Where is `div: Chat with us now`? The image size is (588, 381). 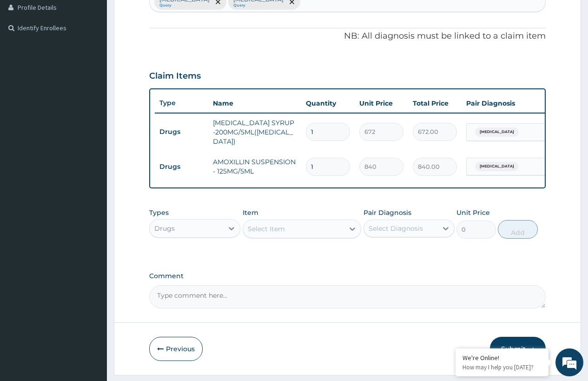
div: Chat with us now is located at coordinates (102, 58).